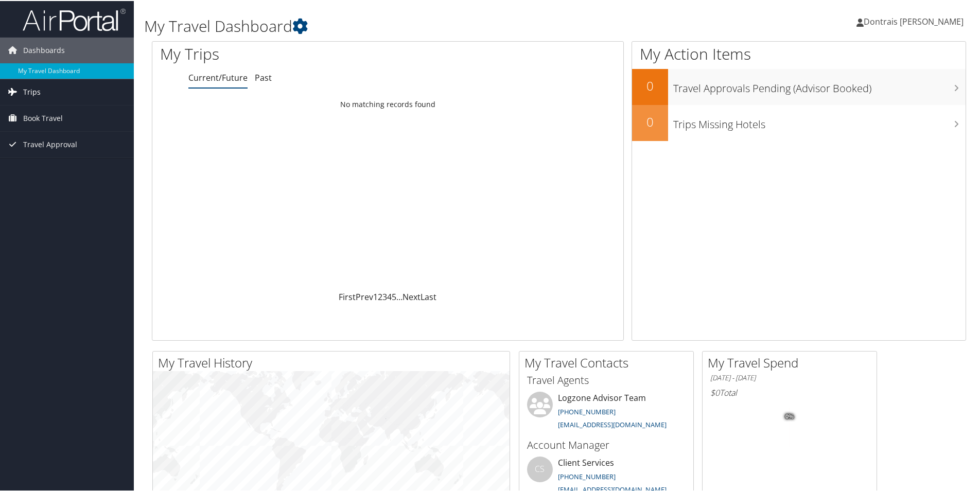 Image resolution: width=980 pixels, height=491 pixels. I want to click on a: 1, so click(375, 296).